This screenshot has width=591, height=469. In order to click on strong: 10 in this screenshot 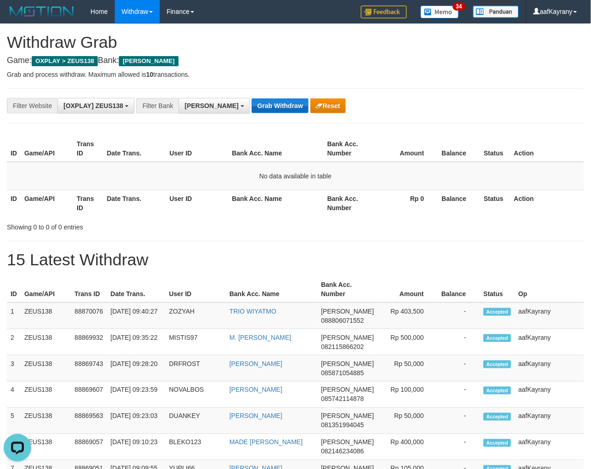, I will do `click(150, 74)`.